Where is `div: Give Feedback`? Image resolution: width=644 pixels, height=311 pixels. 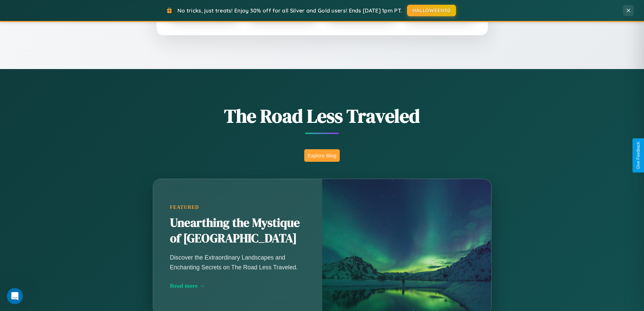 div: Give Feedback is located at coordinates (638, 155).